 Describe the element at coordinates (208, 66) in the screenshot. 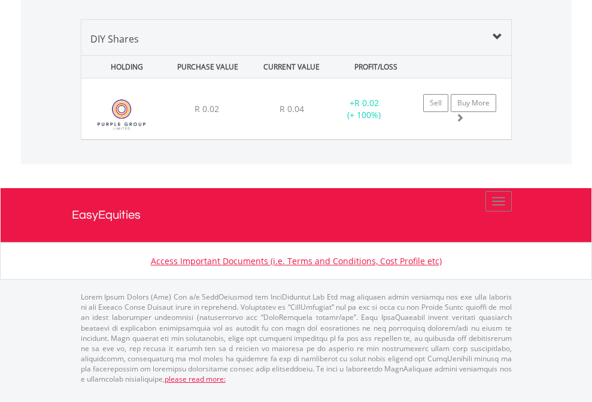

I see `div: PURCHASE VALUE` at that location.